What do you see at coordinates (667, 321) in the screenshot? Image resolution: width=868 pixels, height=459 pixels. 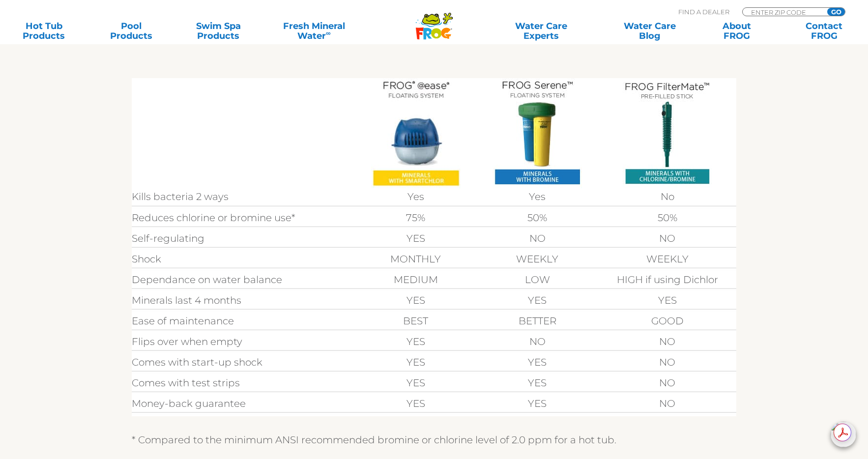 I see `td: GOOD` at bounding box center [667, 321].